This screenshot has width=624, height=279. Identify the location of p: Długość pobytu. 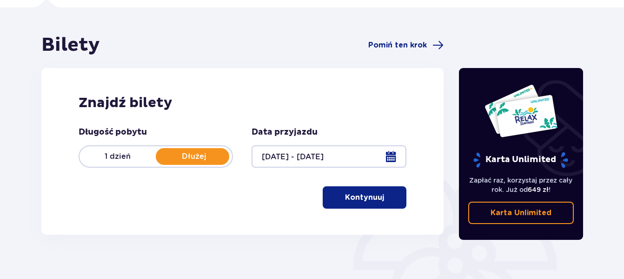
(113, 132).